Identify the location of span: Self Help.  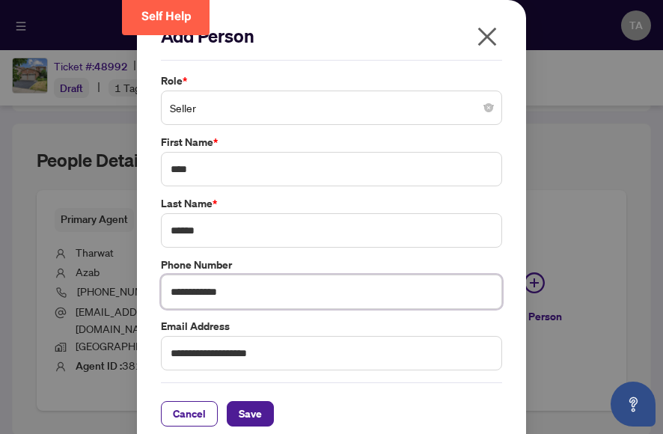
(166, 16).